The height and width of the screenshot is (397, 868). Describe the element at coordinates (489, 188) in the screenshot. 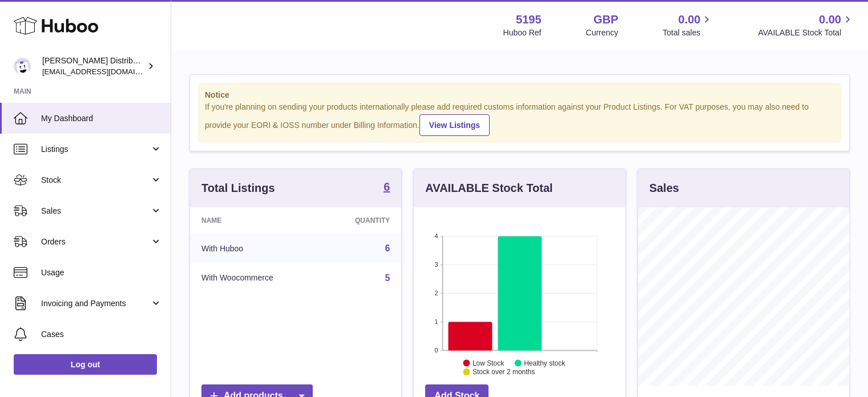

I see `h3: AVAILABLE Stock Total` at that location.